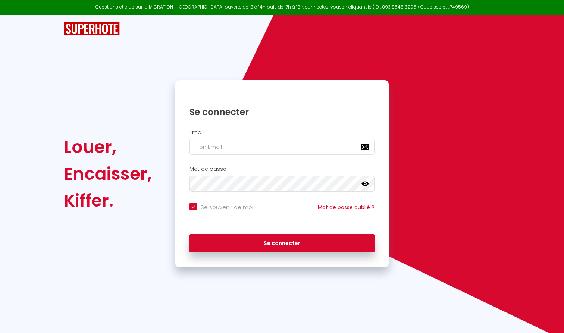  I want to click on h2: Email, so click(282, 132).